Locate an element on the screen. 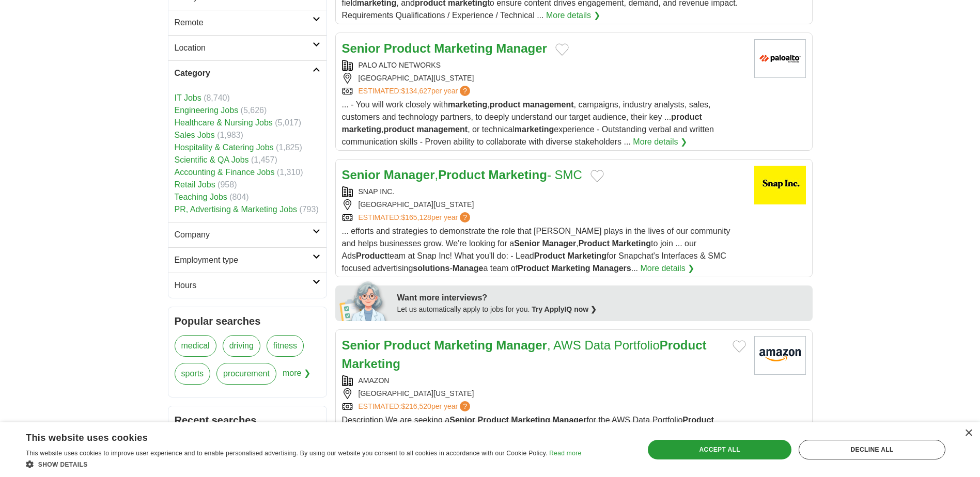 The image size is (980, 477). div: This website uses cookies is located at coordinates (291, 436).